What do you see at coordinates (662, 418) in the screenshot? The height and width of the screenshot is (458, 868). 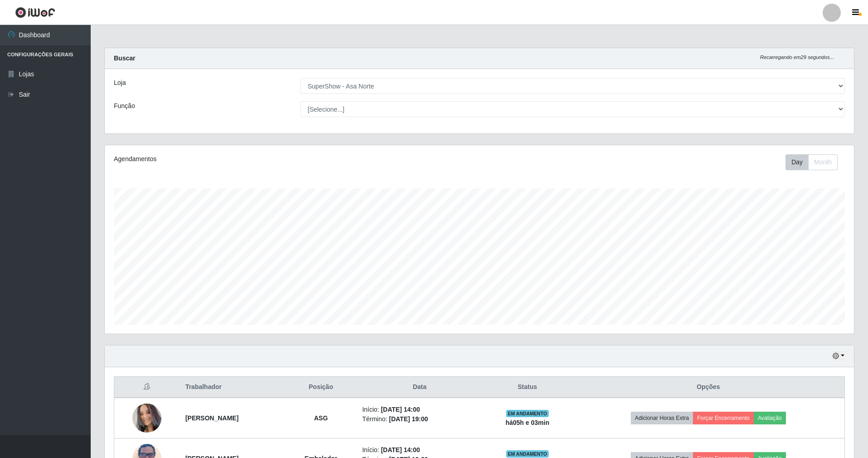 I see `button: Adicionar Horas Extra` at bounding box center [662, 418].